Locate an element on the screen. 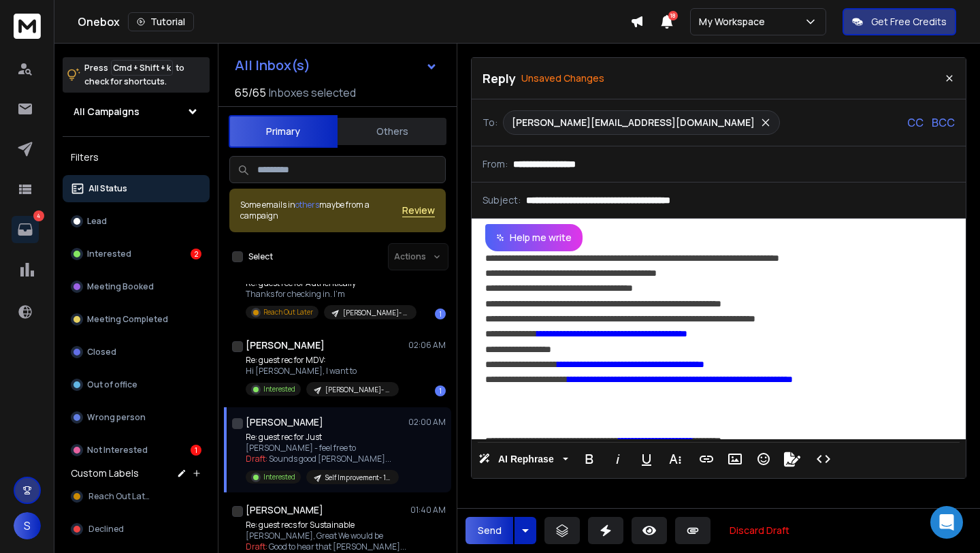 The image size is (980, 553). span: others is located at coordinates (307, 204).